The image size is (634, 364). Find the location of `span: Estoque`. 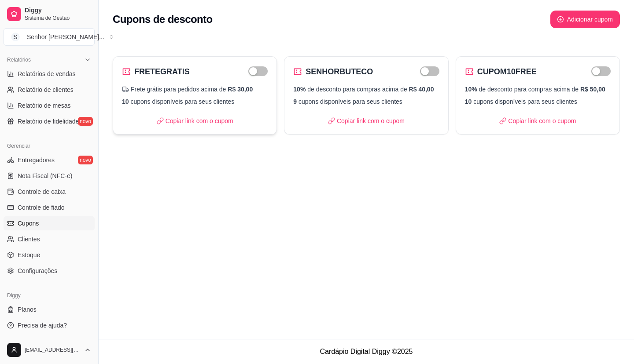

span: Estoque is located at coordinates (28, 255).